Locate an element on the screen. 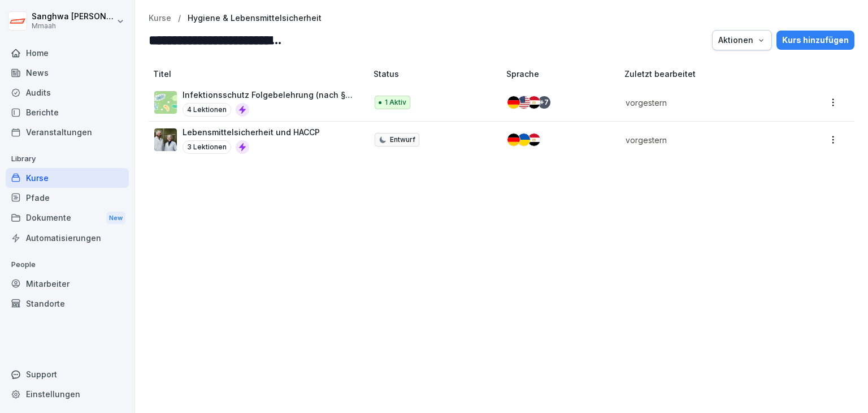 This screenshot has width=868, height=413. p: Kurse is located at coordinates (160, 18).